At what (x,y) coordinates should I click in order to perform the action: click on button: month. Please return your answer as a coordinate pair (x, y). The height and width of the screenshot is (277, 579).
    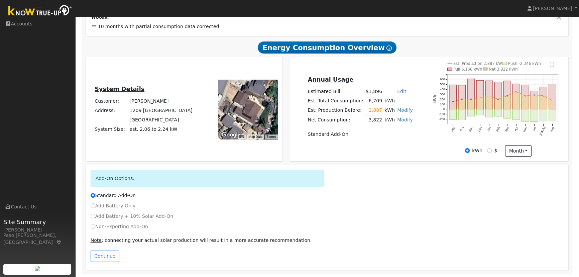
    Looking at the image, I should click on (518, 151).